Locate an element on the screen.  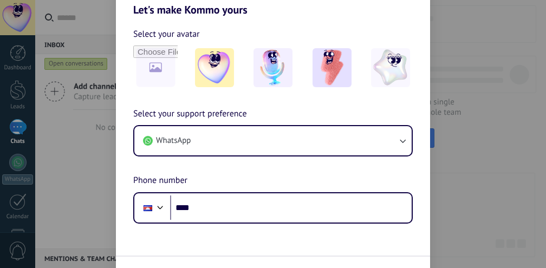
img: -4.jpeg is located at coordinates (391, 68).